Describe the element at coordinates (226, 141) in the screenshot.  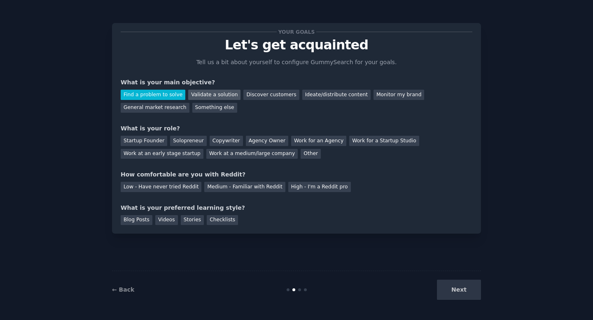
I see `div: Copywriter` at that location.